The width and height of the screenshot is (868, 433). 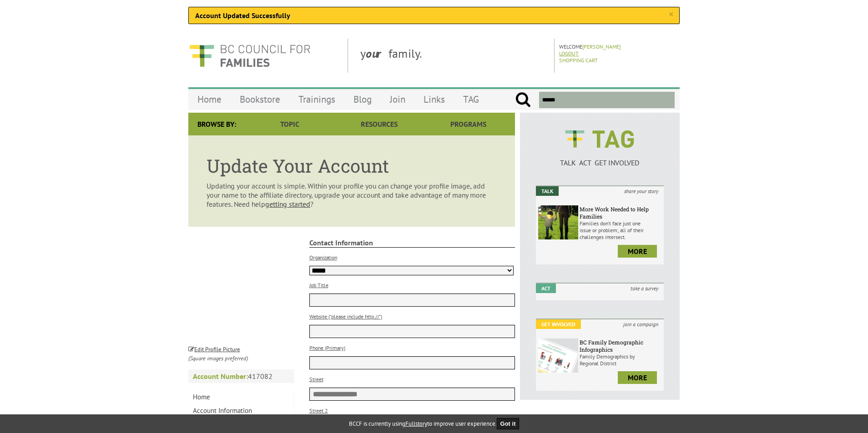 What do you see at coordinates (214, 349) in the screenshot?
I see `a: Edit Profile Picture` at bounding box center [214, 349].